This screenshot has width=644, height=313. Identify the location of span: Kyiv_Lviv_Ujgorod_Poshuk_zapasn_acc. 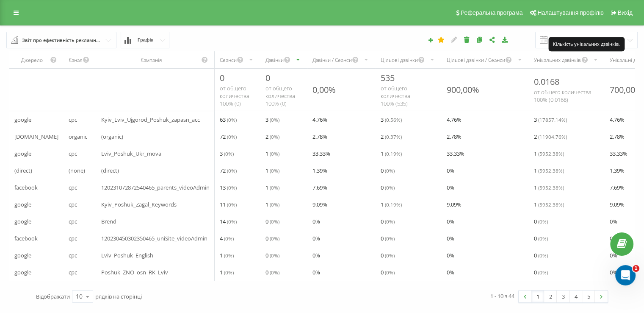
(150, 120).